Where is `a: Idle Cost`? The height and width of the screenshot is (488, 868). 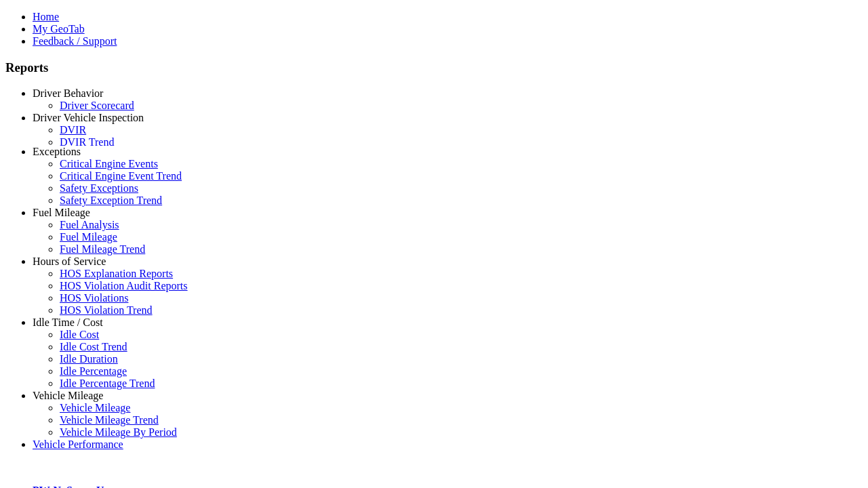 a: Idle Cost is located at coordinates (79, 334).